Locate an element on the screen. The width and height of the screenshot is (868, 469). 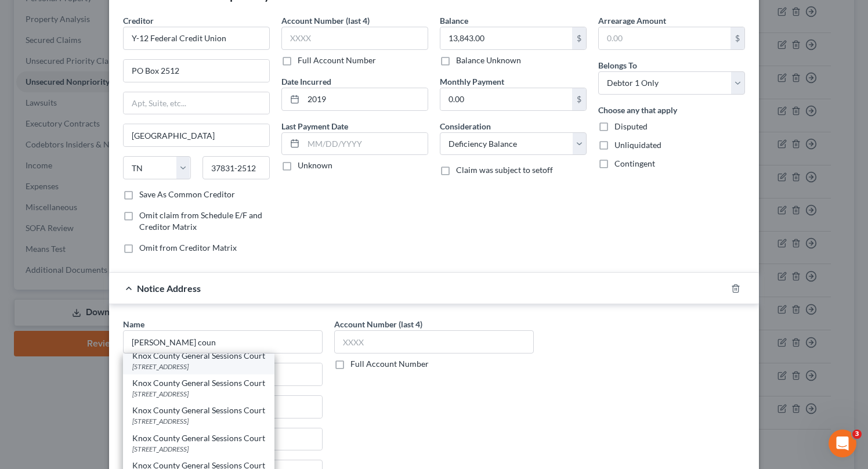
label: Date Incurred is located at coordinates (307, 81).